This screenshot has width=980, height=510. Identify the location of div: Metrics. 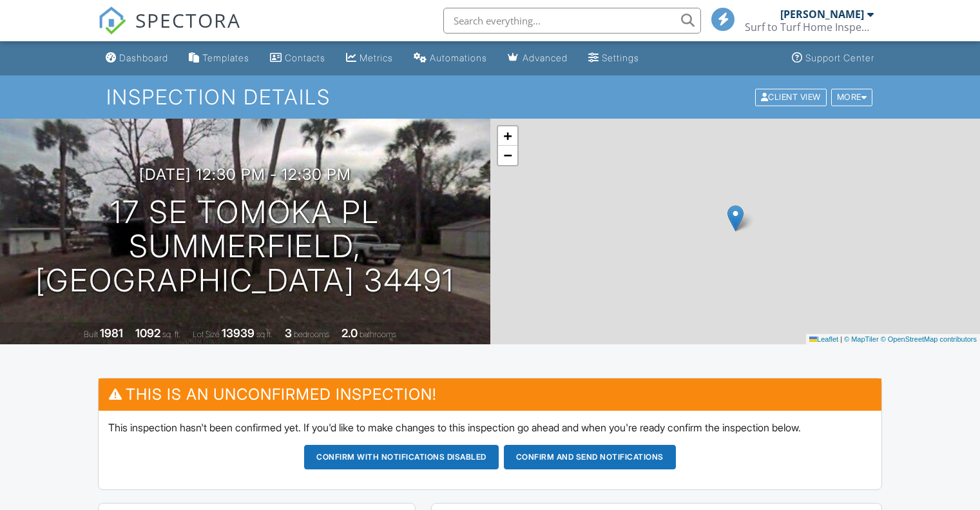
(376, 57).